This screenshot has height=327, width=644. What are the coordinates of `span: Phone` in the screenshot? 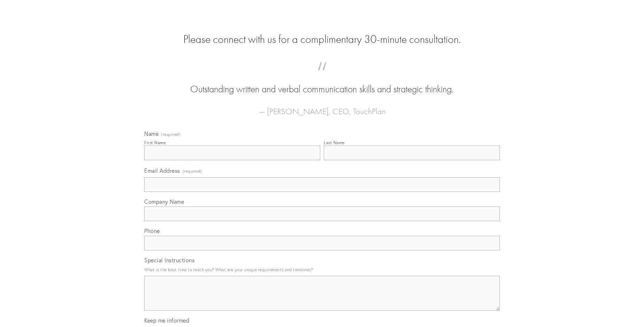 It's located at (152, 231).